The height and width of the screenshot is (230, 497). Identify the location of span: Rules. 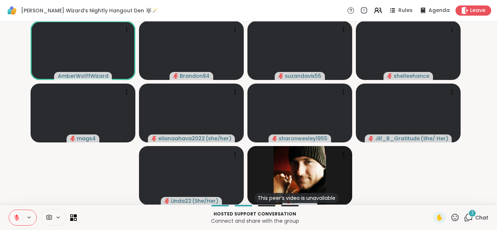
(405, 11).